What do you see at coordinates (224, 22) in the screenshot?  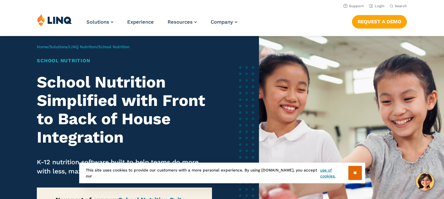 I see `a: Company` at bounding box center [224, 22].